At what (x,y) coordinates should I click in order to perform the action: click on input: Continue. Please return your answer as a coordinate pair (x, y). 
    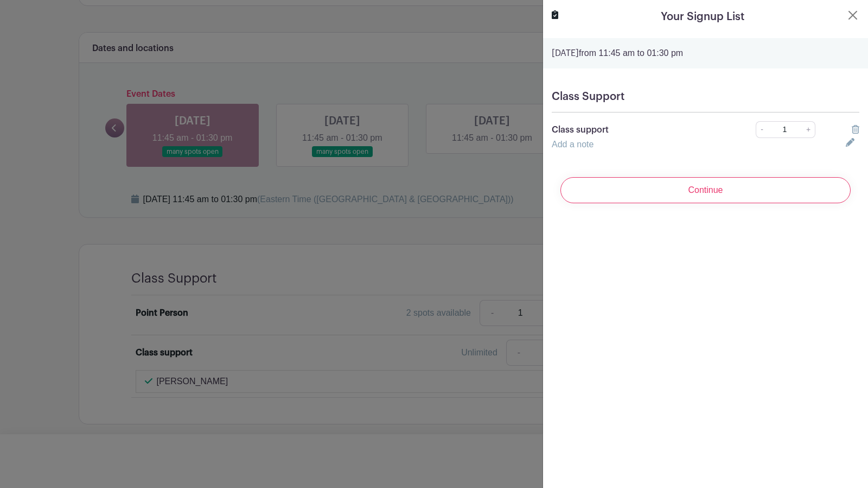
    Looking at the image, I should click on (705, 190).